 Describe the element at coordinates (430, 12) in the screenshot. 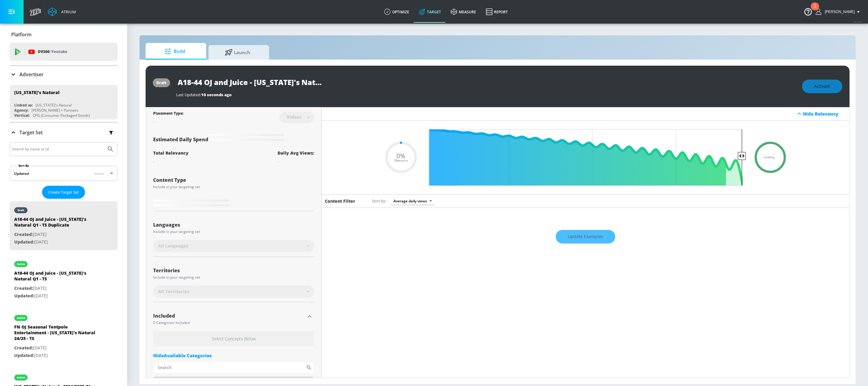

I see `a: Target` at that location.